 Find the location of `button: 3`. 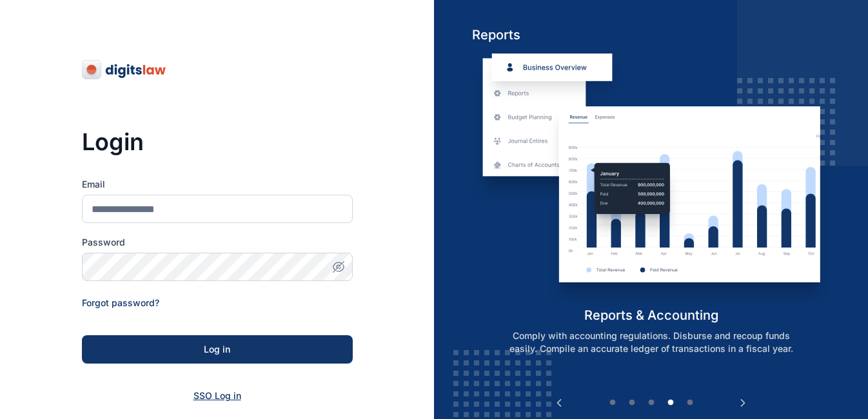

button: 3 is located at coordinates (651, 403).